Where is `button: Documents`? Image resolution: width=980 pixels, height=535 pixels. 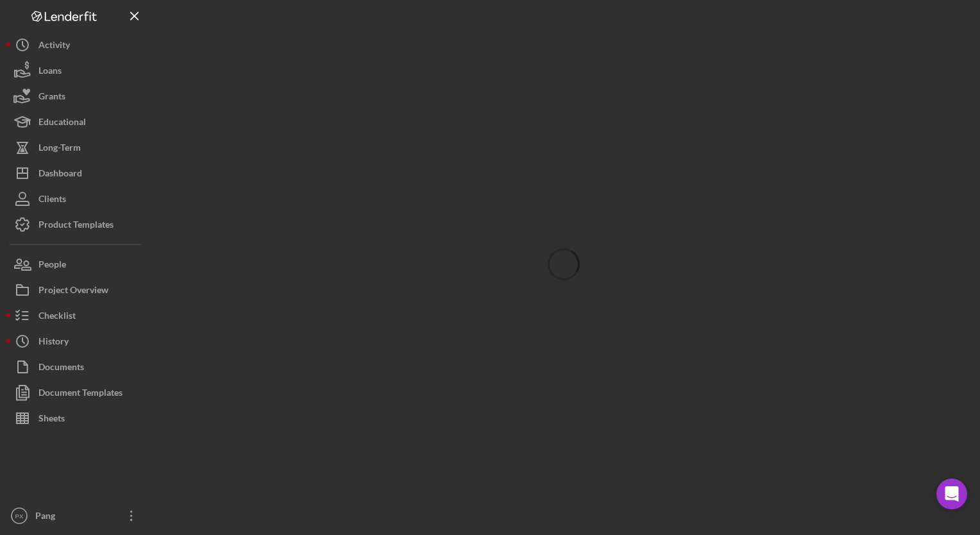 button: Documents is located at coordinates (77, 367).